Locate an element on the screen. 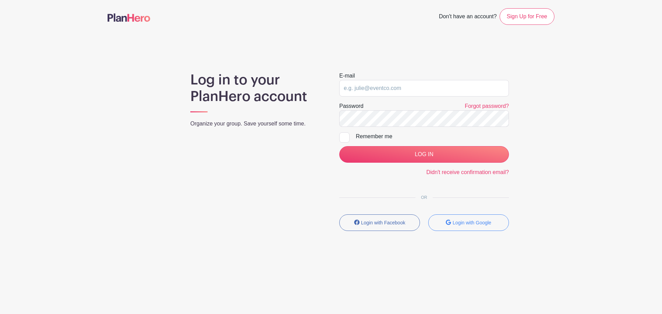 This screenshot has height=314, width=662. h1: Log in to your PlanHero account is located at coordinates (257, 88).